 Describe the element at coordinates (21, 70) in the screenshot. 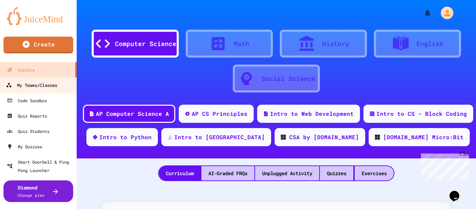

I see `div: Explore` at that location.